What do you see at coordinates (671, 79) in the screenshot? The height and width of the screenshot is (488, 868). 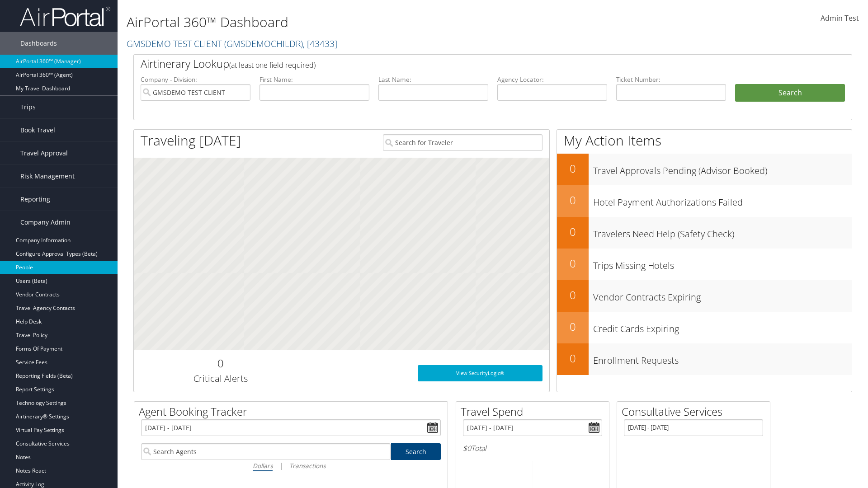 I see `label: Ticket Number:` at bounding box center [671, 79].